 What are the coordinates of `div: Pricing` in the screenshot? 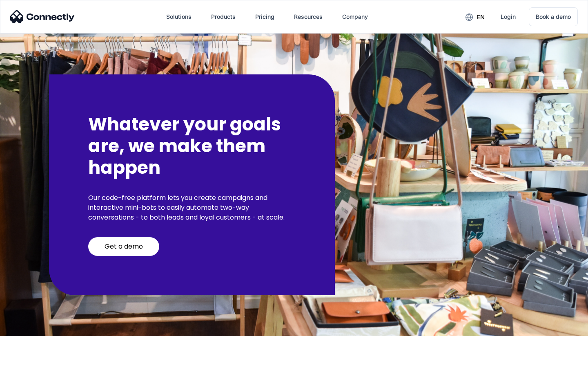 It's located at (265, 17).